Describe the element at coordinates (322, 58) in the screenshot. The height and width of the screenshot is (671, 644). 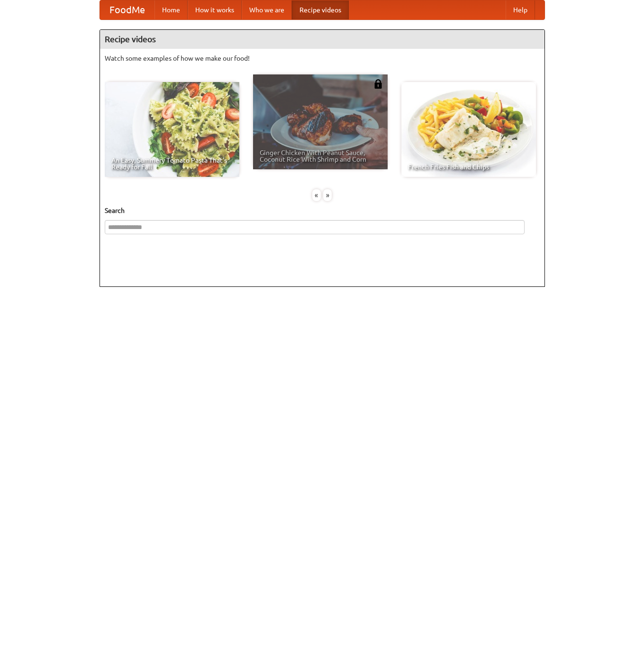
I see `p: Watch some examples of how we make our food!` at that location.